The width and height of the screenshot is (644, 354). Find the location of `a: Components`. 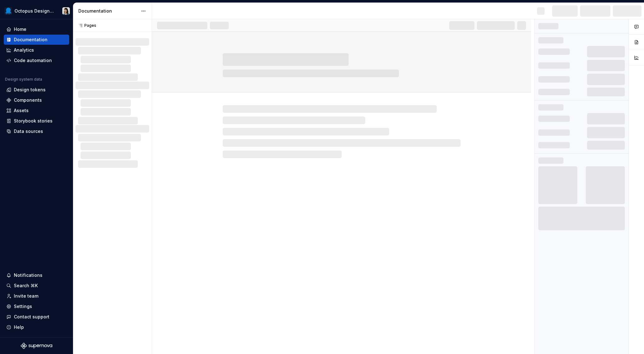

a: Components is located at coordinates (36, 100).